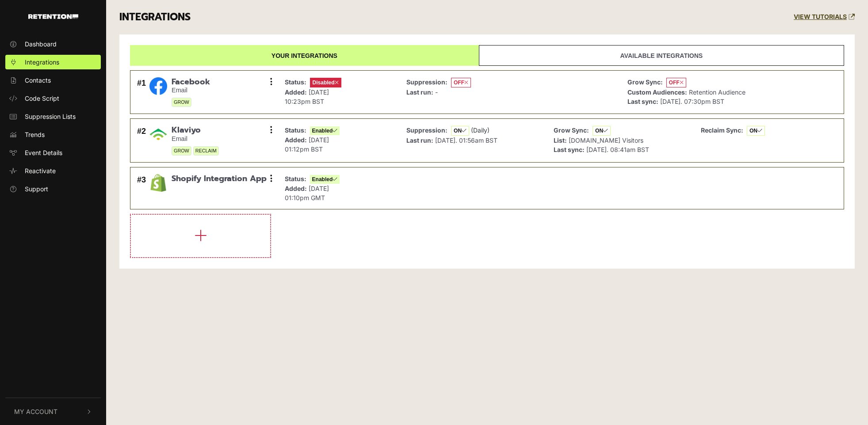  What do you see at coordinates (142, 92) in the screenshot?
I see `div: #1` at bounding box center [142, 92].